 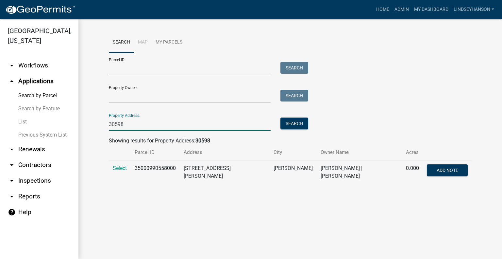 What do you see at coordinates (413, 172) in the screenshot?
I see `td: 0.000` at bounding box center [413, 172].